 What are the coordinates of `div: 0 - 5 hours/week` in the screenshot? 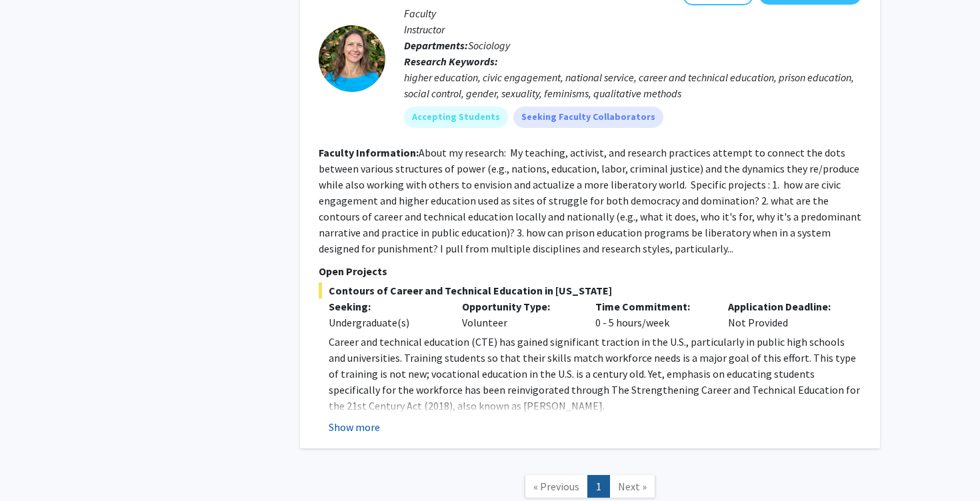 It's located at (653, 314).